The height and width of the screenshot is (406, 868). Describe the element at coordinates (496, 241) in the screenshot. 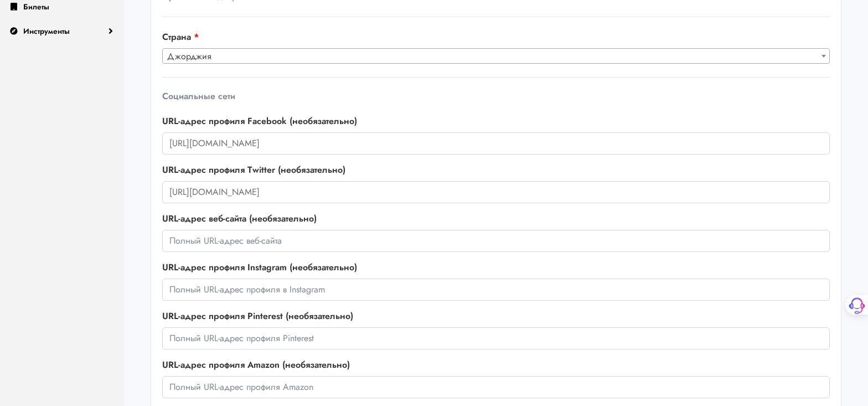

I see `input: Полный URL-адрес веб-сайта` at that location.